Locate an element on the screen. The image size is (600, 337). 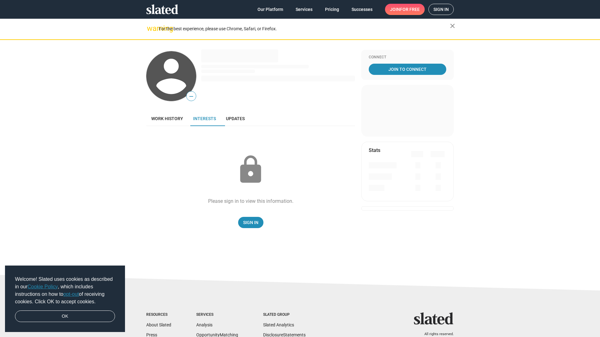
a: Interests is located at coordinates (204, 119).